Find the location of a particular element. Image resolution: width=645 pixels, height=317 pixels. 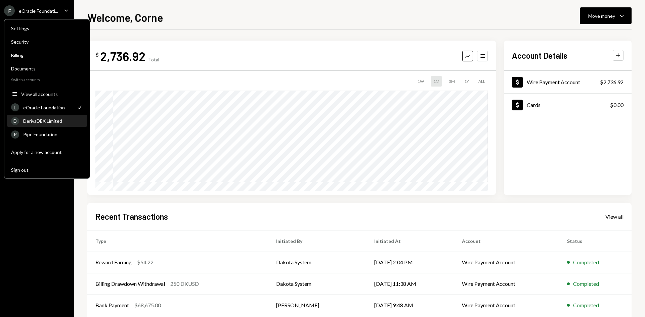

a: PPipe Foundation is located at coordinates (47, 134).